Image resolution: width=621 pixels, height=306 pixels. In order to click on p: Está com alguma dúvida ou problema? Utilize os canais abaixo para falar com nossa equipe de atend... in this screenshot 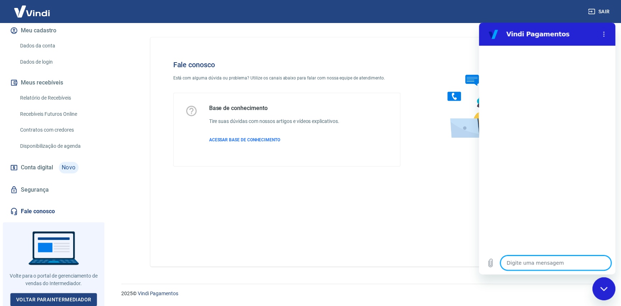, I will do `click(287, 78)`.